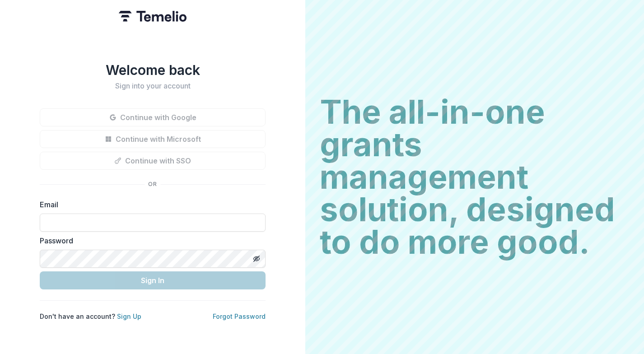  What do you see at coordinates (150, 241) in the screenshot?
I see `label: Password` at bounding box center [150, 241].